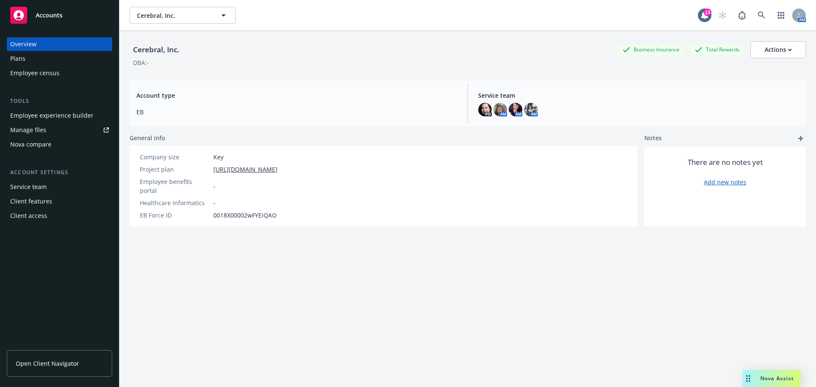  I want to click on div: EB Force ID, so click(175, 215).